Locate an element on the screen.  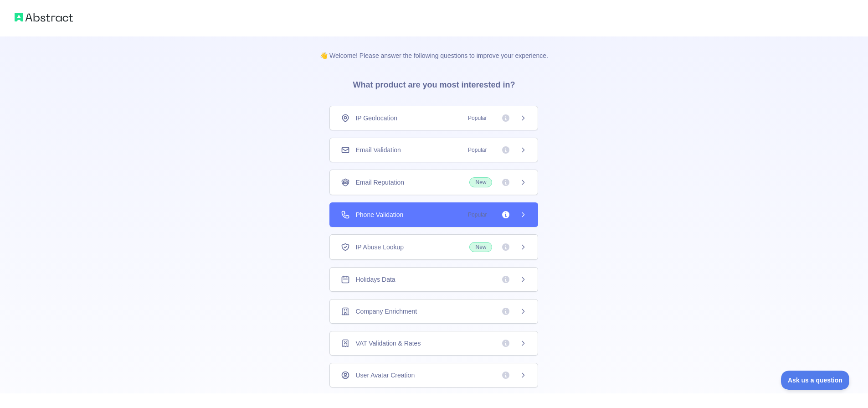
span: Email Validation is located at coordinates (378, 150).